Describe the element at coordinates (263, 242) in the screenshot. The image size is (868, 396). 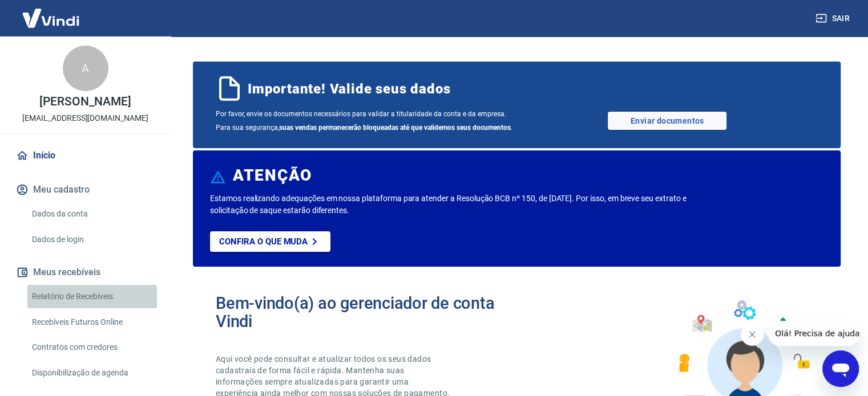
I see `p: Confira o que muda` at that location.